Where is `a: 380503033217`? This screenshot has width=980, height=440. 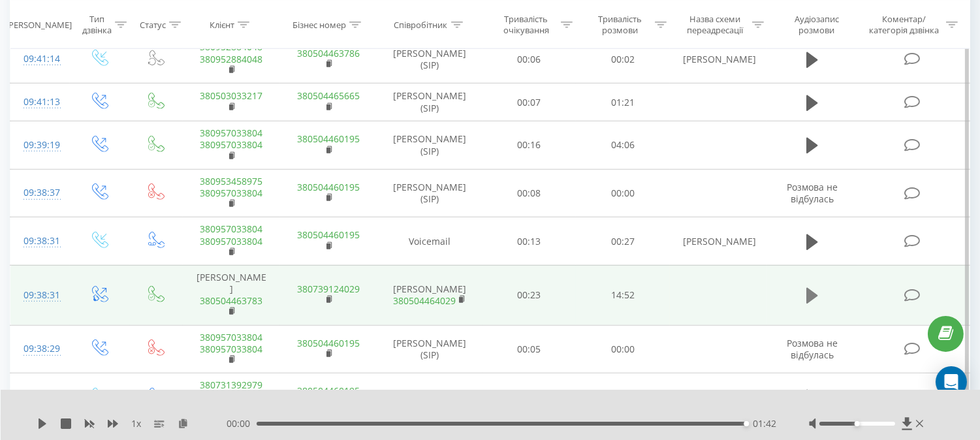 a: 380503033217 is located at coordinates (231, 95).